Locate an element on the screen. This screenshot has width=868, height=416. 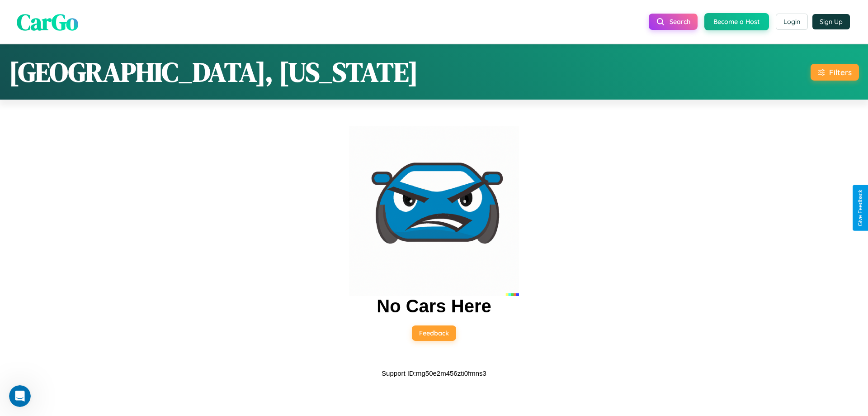
button: Become a Host is located at coordinates (737, 22).